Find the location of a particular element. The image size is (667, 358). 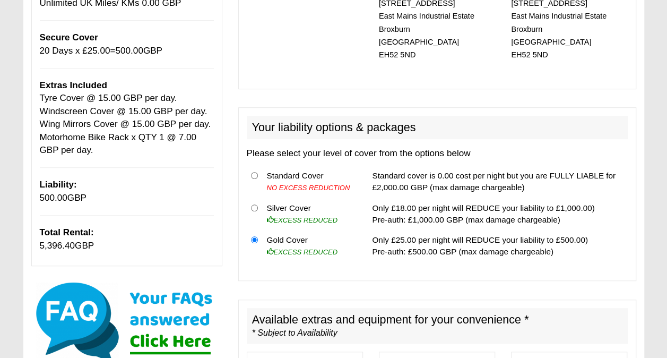

b: Total Rental: is located at coordinates (67, 232).